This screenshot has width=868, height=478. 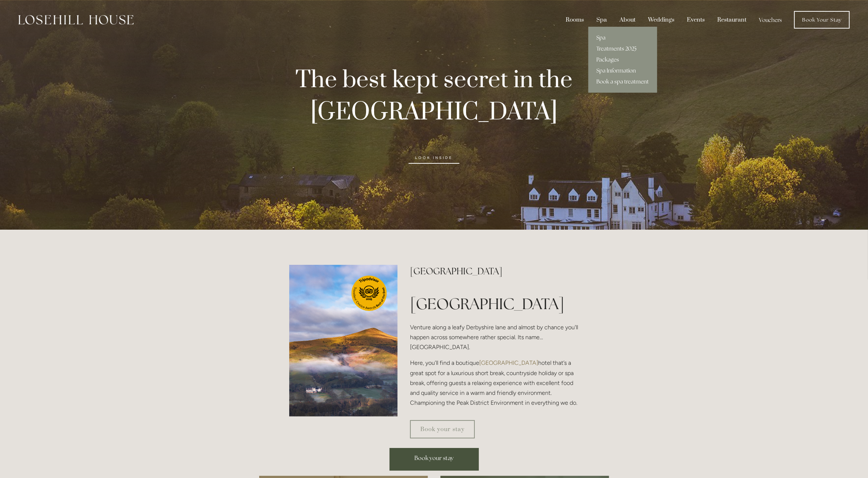 I want to click on span: Book your stay, so click(x=434, y=458).